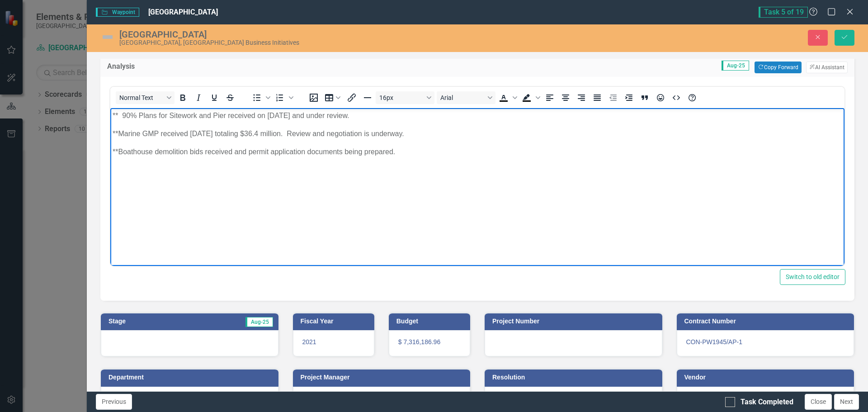 The image size is (868, 412). I want to click on span: 16px, so click(402, 98).